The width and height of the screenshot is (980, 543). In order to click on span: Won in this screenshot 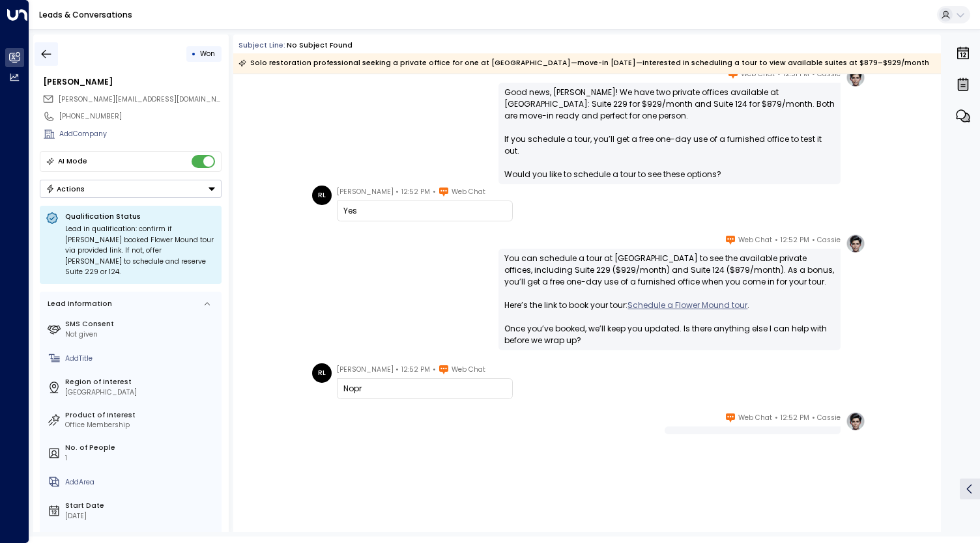, I will do `click(207, 54)`.